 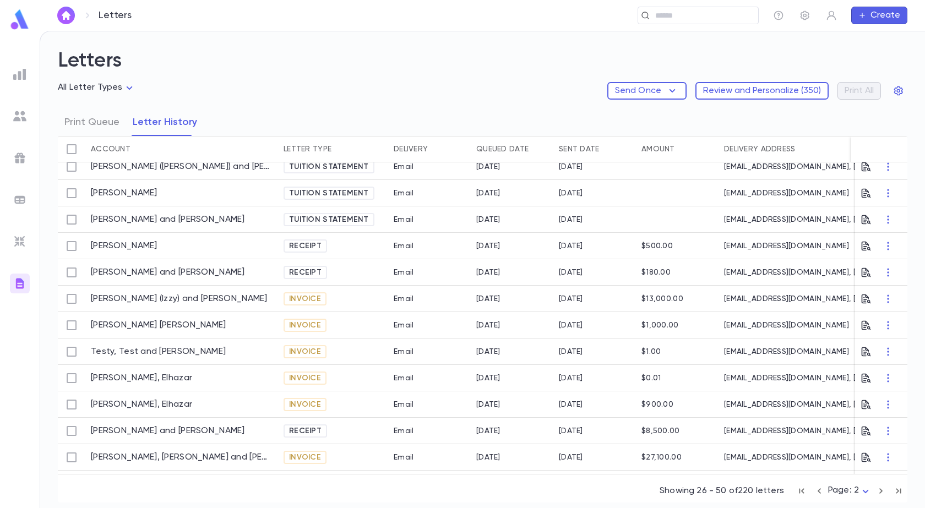 What do you see at coordinates (662, 299) in the screenshot?
I see `div: $13,000.00` at bounding box center [662, 299].